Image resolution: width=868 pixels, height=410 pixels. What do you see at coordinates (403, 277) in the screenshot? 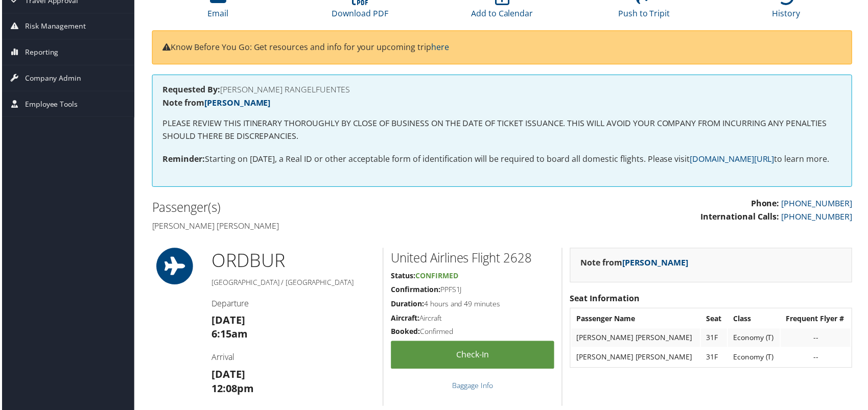
I see `strong: Status:` at bounding box center [403, 277].